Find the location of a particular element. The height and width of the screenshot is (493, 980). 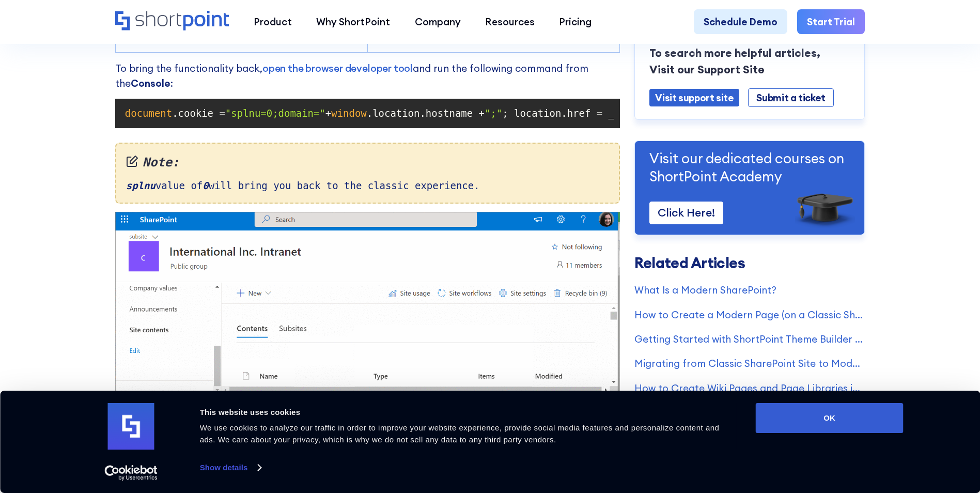

em: 0 is located at coordinates (205, 185).